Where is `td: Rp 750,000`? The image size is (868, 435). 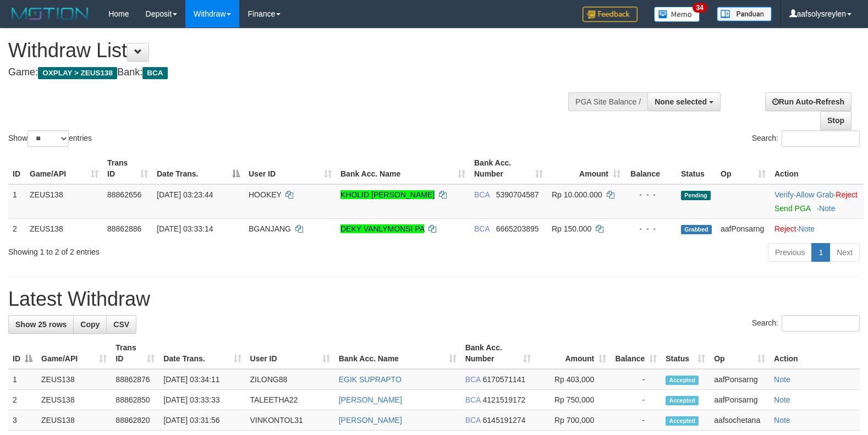
td: Rp 750,000 is located at coordinates (573, 400).